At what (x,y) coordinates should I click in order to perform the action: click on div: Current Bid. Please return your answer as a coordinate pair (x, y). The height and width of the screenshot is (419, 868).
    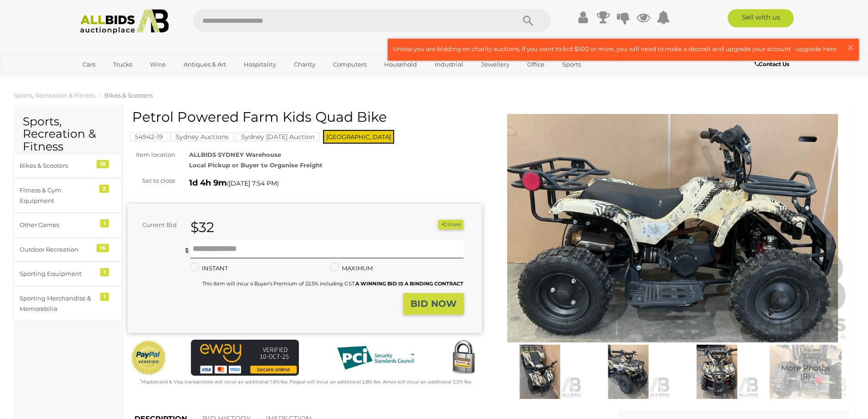
    Looking at the image, I should click on (155, 225).